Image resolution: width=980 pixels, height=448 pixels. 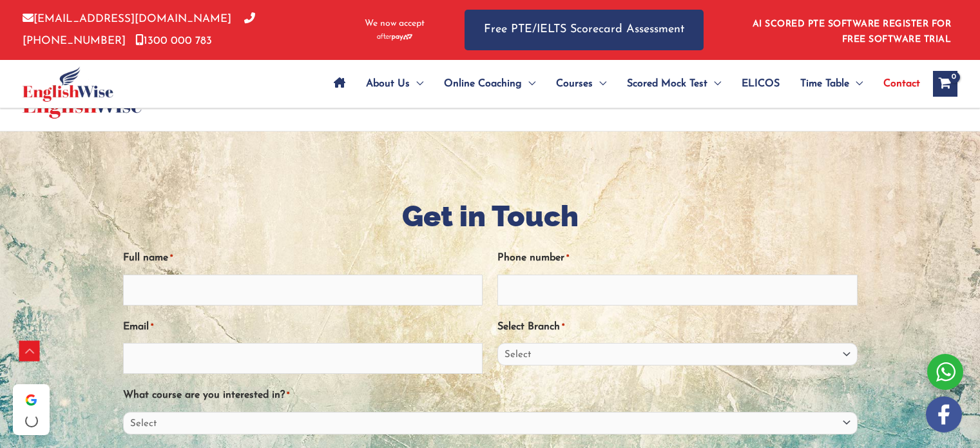 What do you see at coordinates (491, 216) in the screenshot?
I see `h1: Get in Touch` at bounding box center [491, 216].